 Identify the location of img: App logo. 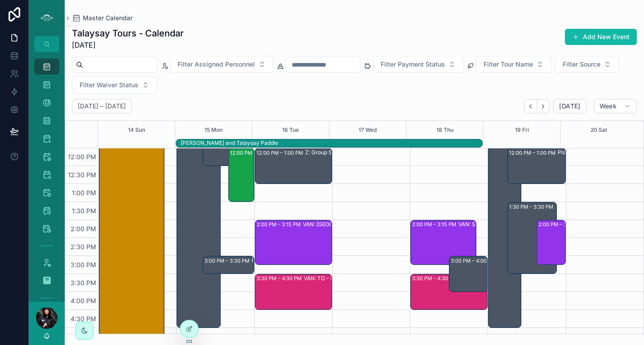
(47, 18).